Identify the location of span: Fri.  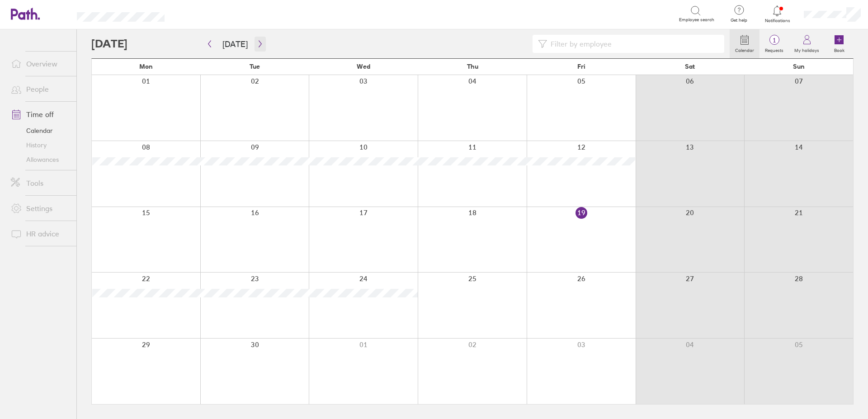
(582, 67).